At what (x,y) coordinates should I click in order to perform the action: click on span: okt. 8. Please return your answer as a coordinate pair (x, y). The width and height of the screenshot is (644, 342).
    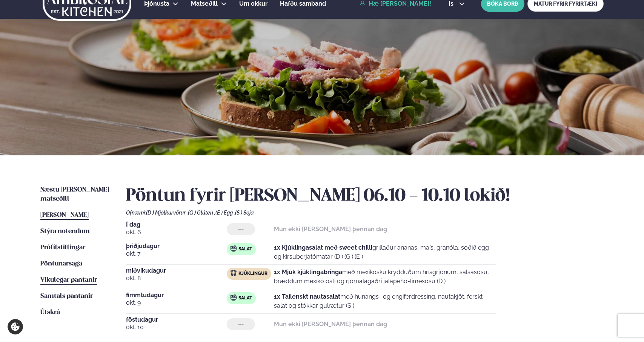
    Looking at the image, I should click on (176, 279).